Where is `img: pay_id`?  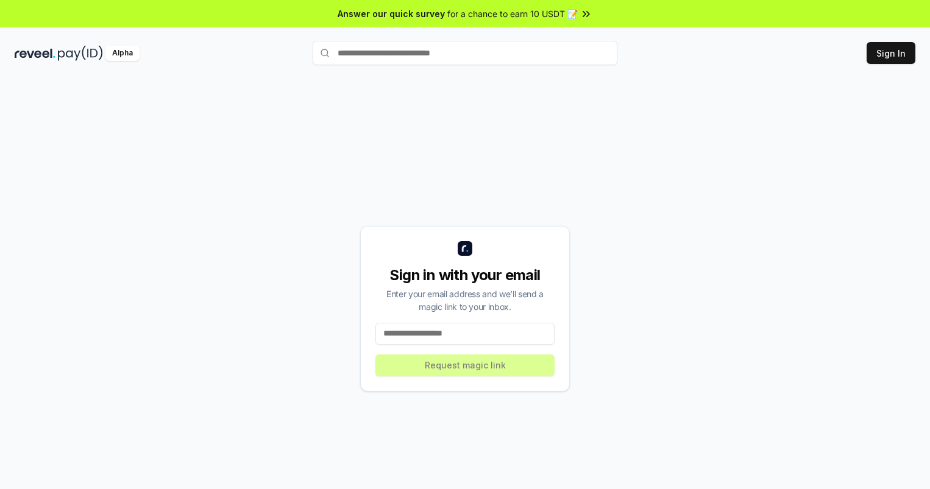 img: pay_id is located at coordinates (80, 53).